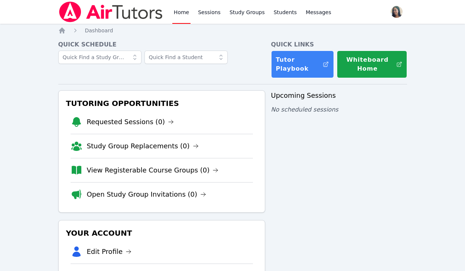 The image size is (465, 271). What do you see at coordinates (186, 57) in the screenshot?
I see `input: Quick Find a Student` at bounding box center [186, 57].